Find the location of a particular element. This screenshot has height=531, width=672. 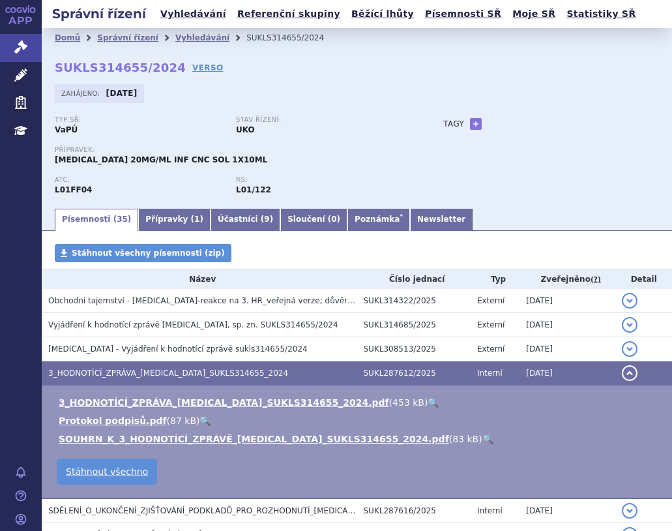

a: Účastníci (9) is located at coordinates (245, 220).